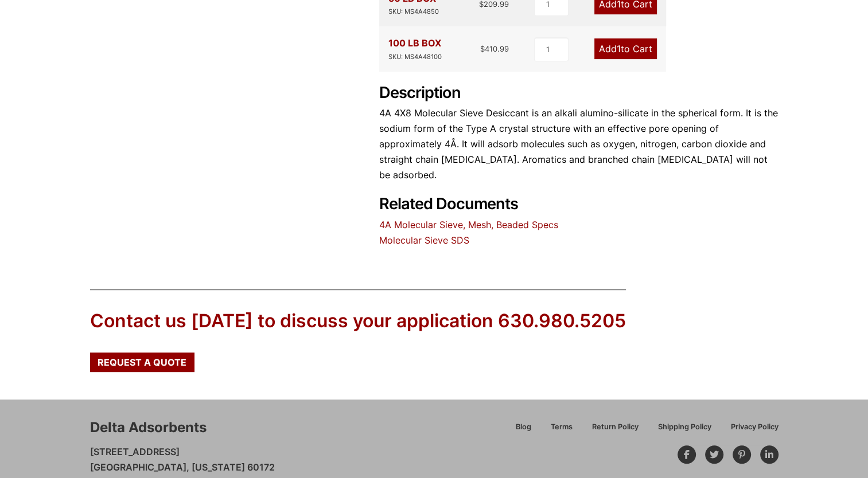  What do you see at coordinates (523, 427) in the screenshot?
I see `span: Blog` at bounding box center [523, 427].